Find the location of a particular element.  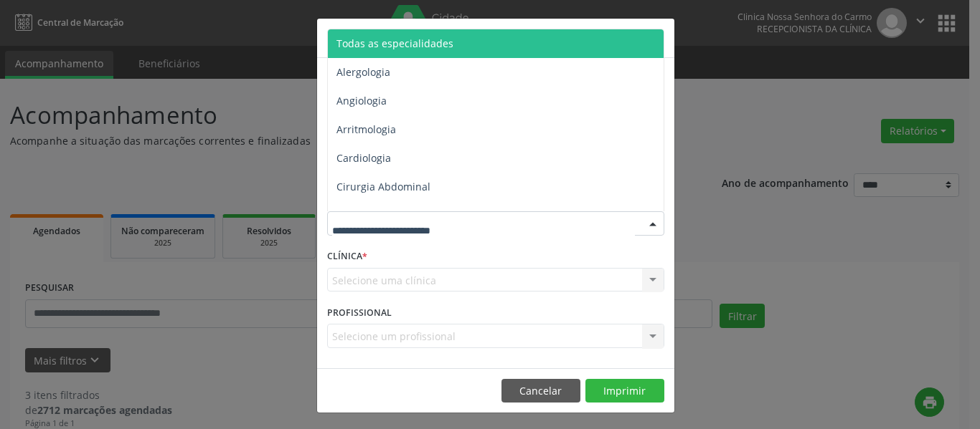

button: Close is located at coordinates (660, 36).